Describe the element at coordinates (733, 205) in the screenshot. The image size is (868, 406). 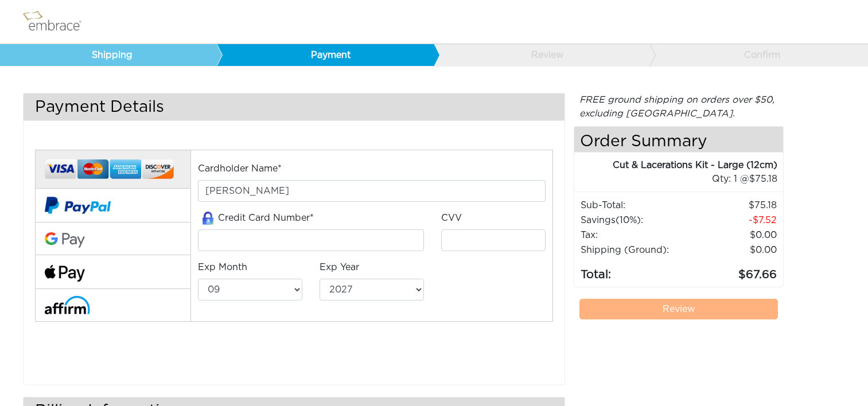
I see `td: 75.18` at that location.